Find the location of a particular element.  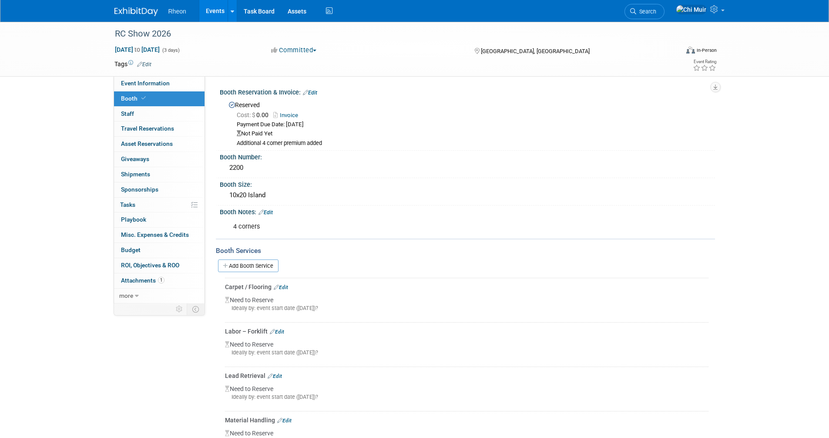

span: Budget is located at coordinates (131, 250).